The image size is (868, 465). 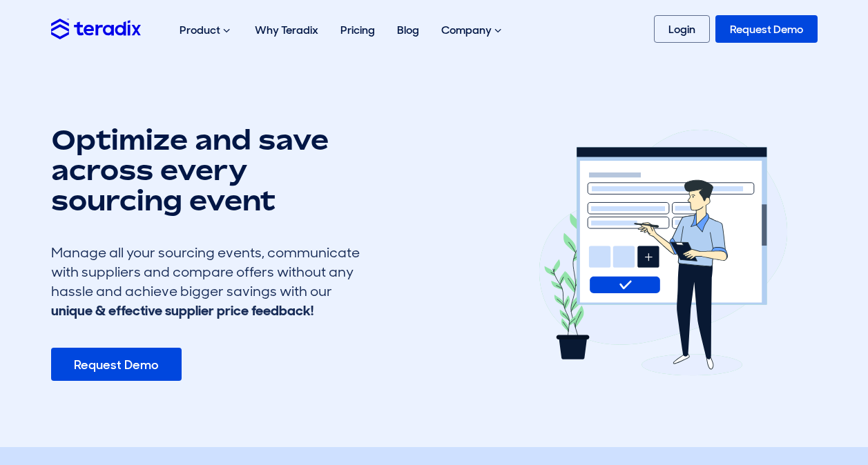 I want to click on div: Manage all your sourcing events, communicate with suppliers and compare offers without any hassle..., so click(x=217, y=282).